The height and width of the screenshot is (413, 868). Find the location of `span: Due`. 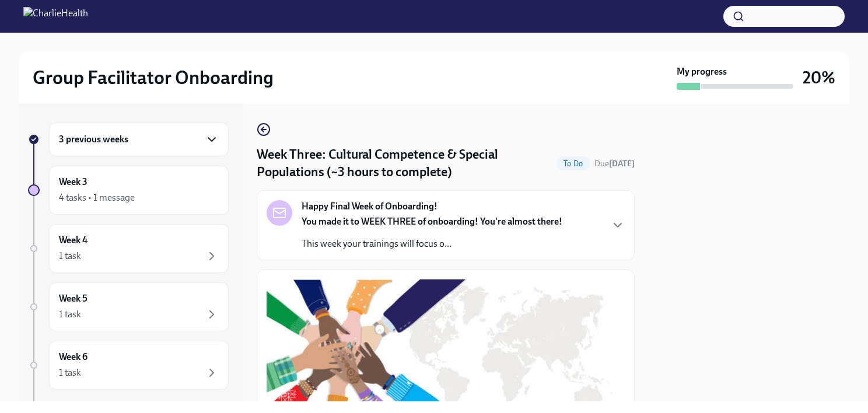

span: Due is located at coordinates (614, 163).